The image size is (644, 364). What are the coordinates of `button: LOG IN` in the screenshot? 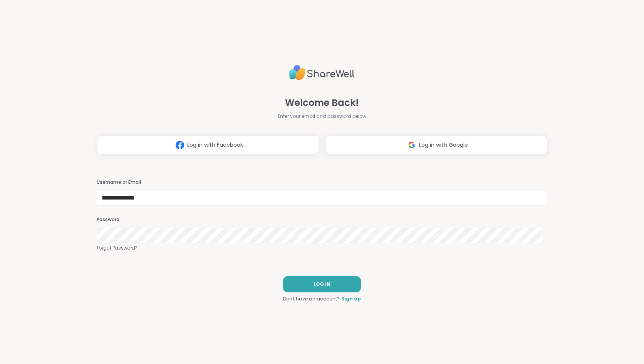 It's located at (322, 284).